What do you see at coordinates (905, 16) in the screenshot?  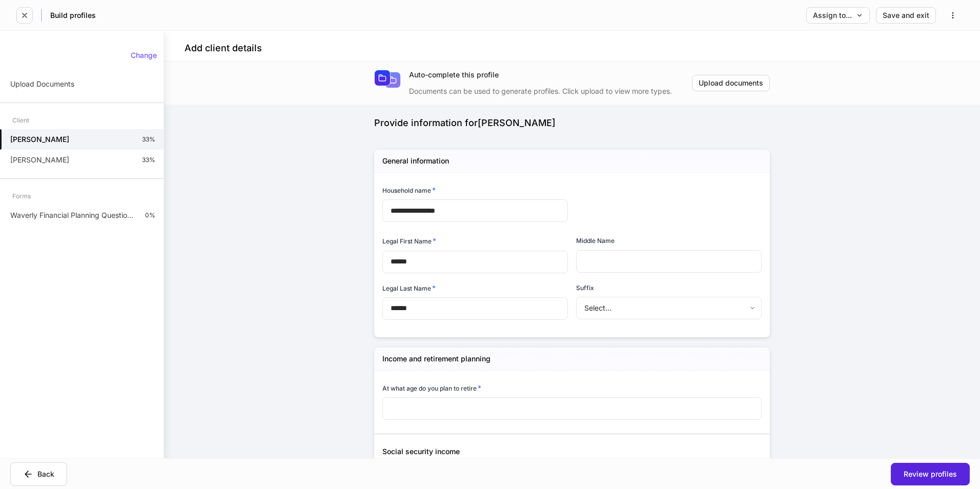 I see `div: Save and exit` at bounding box center [905, 16].